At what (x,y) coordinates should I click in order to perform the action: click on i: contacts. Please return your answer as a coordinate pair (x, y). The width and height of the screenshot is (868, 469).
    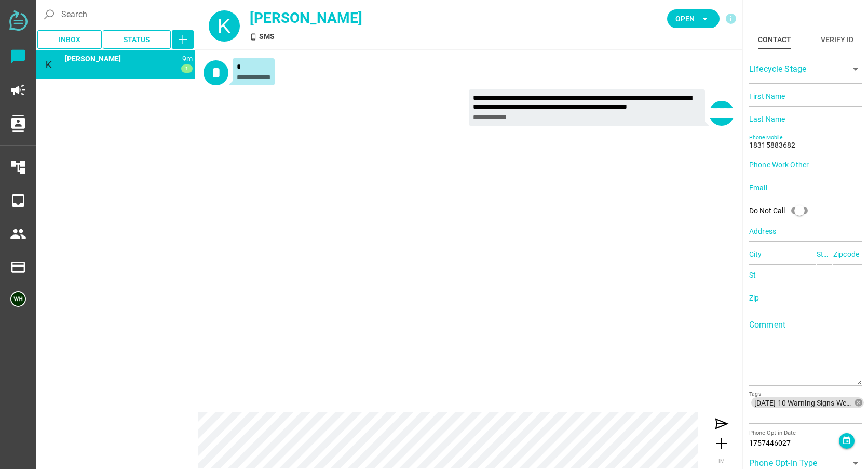
    Looking at the image, I should click on (18, 123).